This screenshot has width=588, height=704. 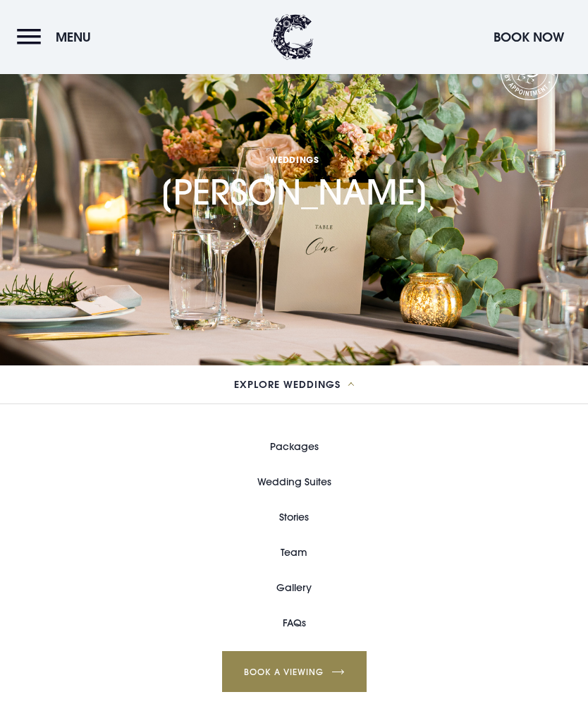 What do you see at coordinates (294, 552) in the screenshot?
I see `a: Team` at bounding box center [294, 552].